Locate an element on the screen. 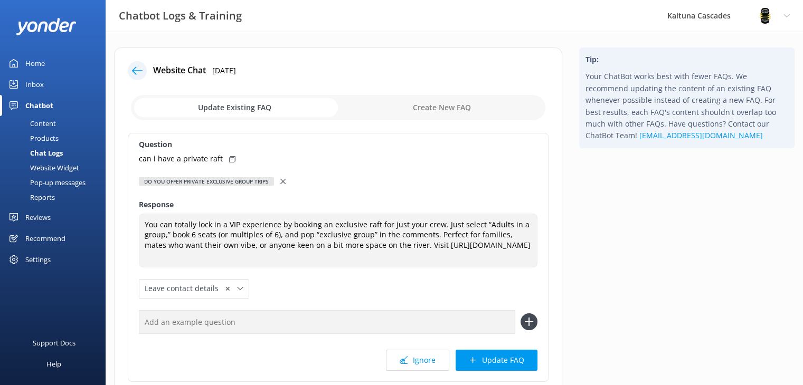  div: Do you offer private exclusive group trips is located at coordinates (206, 182).